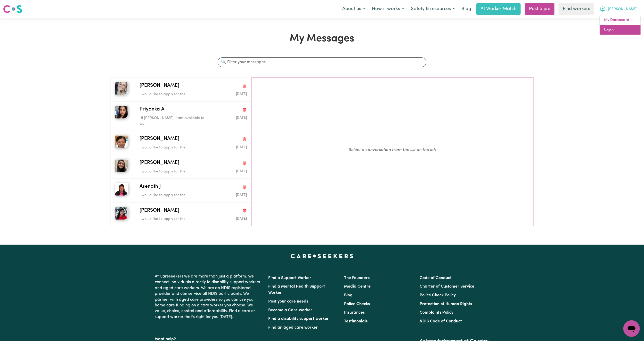 This screenshot has width=644, height=341. Describe the element at coordinates (354, 9) in the screenshot. I see `button: About us` at that location.